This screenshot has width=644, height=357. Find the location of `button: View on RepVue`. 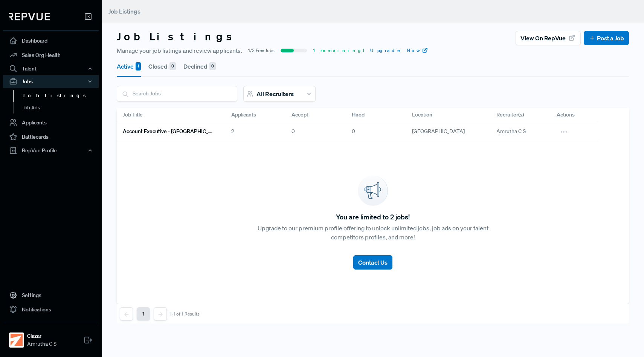

button: View on RepVue is located at coordinates (548, 38).